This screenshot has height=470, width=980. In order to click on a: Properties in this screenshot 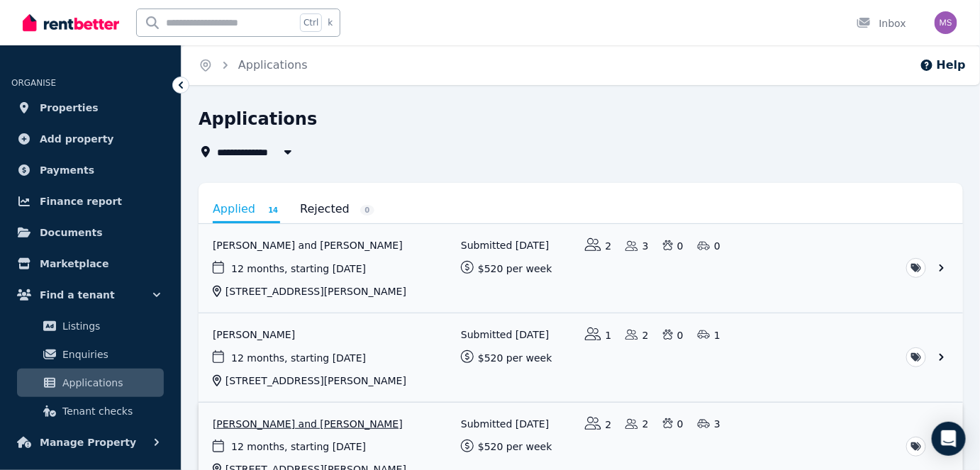, I will do `click(90, 108)`.